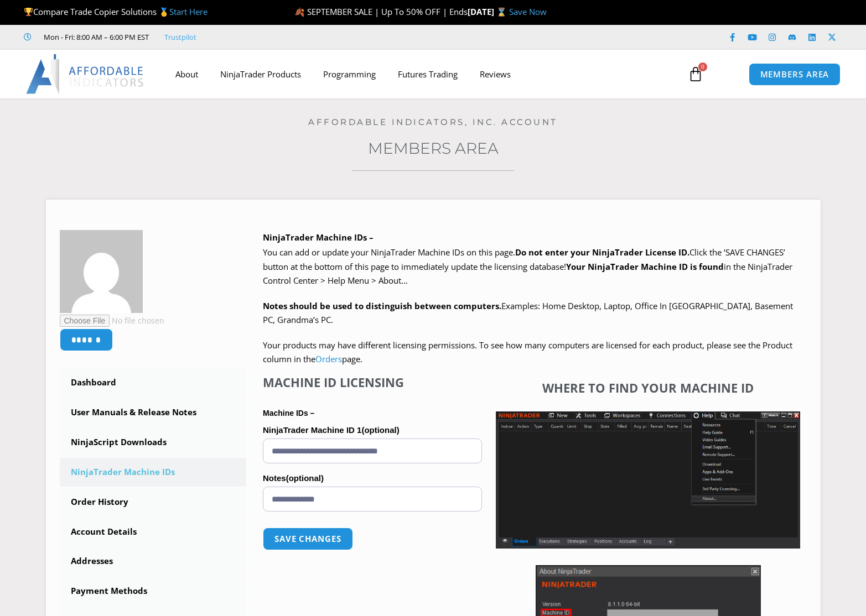  Describe the element at coordinates (153, 382) in the screenshot. I see `a: Dashboard` at that location.